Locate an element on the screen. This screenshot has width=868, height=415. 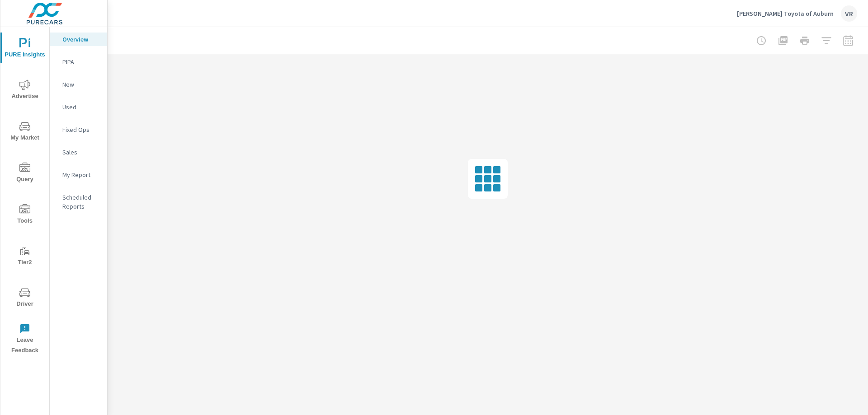
span: PURE Insights is located at coordinates (25, 49).